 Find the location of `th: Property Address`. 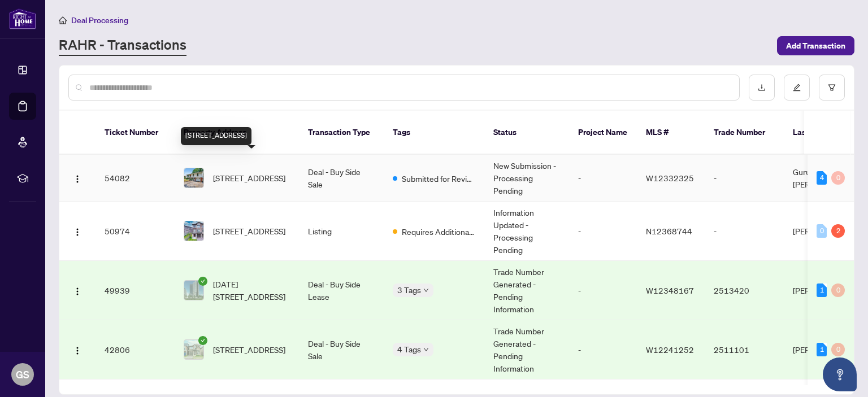

th: Property Address is located at coordinates (237, 133).